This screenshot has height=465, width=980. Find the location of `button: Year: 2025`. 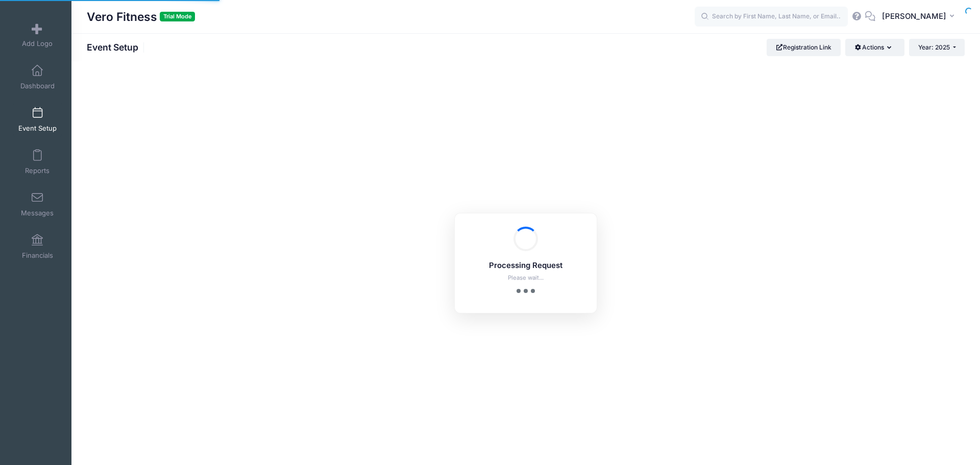

button: Year: 2025 is located at coordinates (937, 48).